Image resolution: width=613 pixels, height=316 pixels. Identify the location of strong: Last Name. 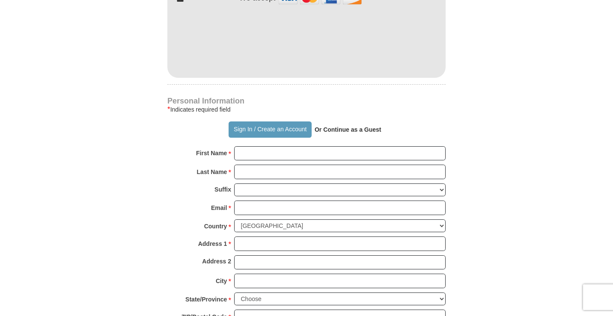
(212, 172).